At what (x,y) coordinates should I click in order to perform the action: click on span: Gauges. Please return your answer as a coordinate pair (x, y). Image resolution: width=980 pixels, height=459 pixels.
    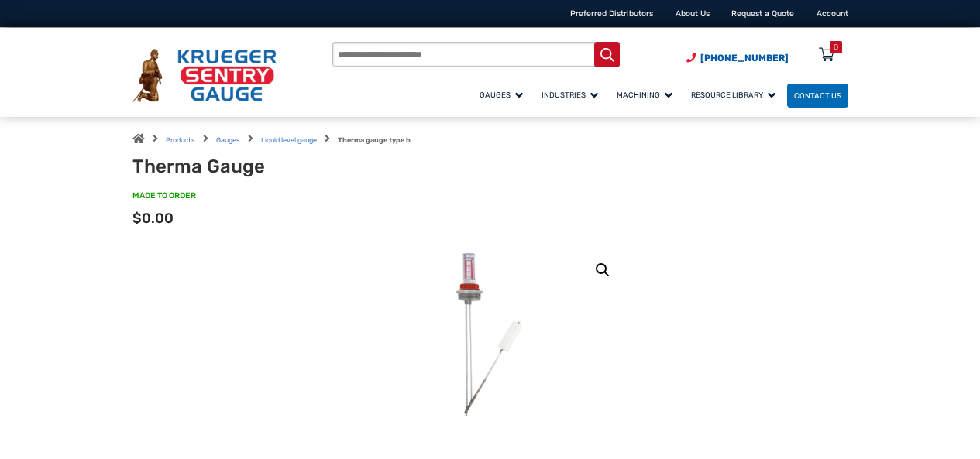
    Looking at the image, I should click on (501, 94).